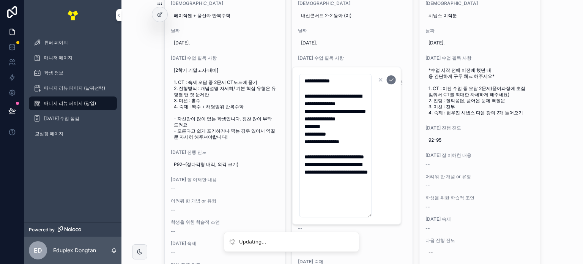  I want to click on span: P92~(정다각형 내각, 외각 크기), so click(225, 164).